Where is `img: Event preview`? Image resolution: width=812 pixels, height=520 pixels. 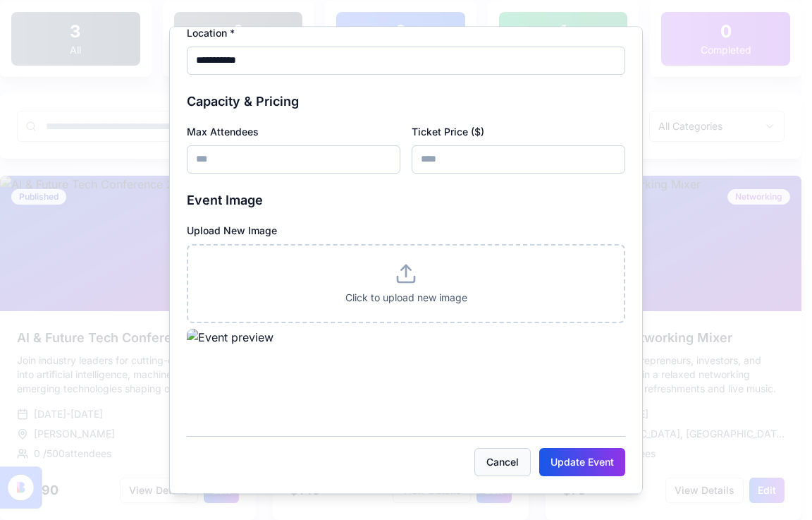 img: Event preview is located at coordinates (406, 374).